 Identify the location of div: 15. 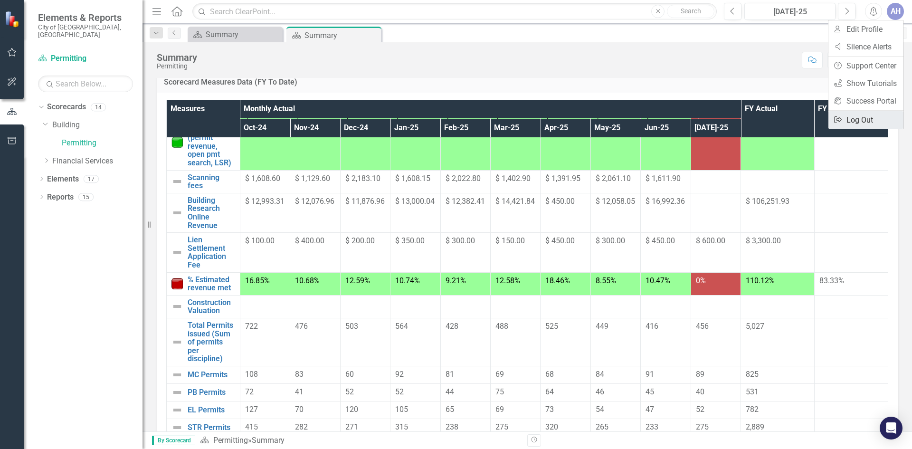
(86, 197).